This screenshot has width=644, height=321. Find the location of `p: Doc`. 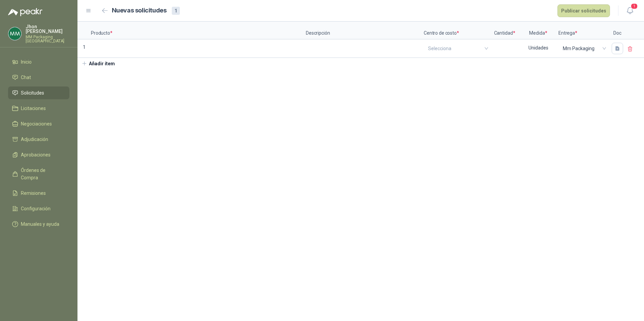

p: Doc is located at coordinates (617, 30).